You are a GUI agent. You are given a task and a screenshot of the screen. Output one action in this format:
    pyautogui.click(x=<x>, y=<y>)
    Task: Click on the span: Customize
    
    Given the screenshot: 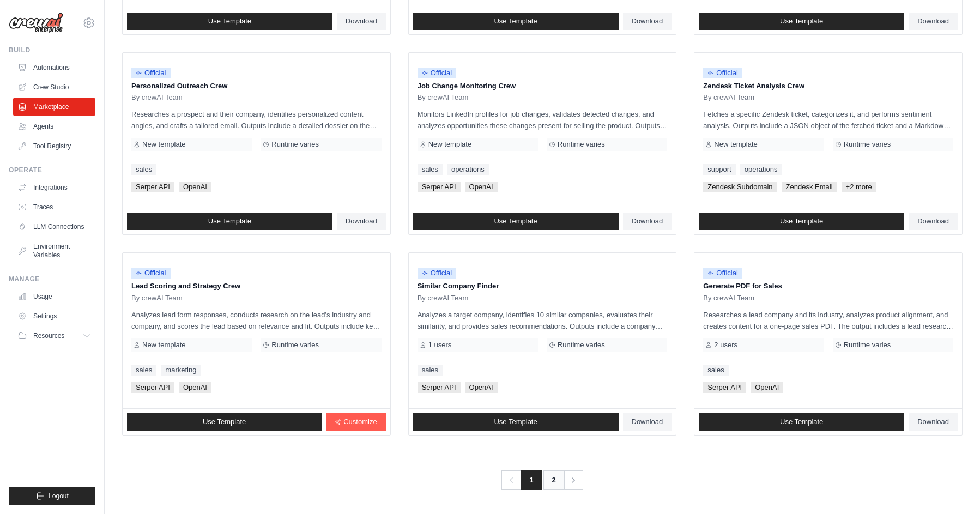 What is the action you would take?
    pyautogui.click(x=360, y=422)
    